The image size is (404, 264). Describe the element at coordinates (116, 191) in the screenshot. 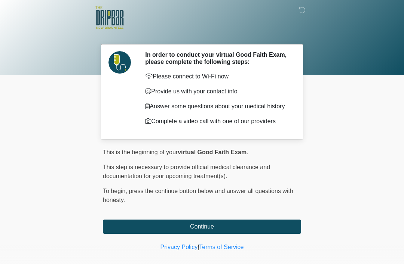

I see `span: To begin,` at that location.